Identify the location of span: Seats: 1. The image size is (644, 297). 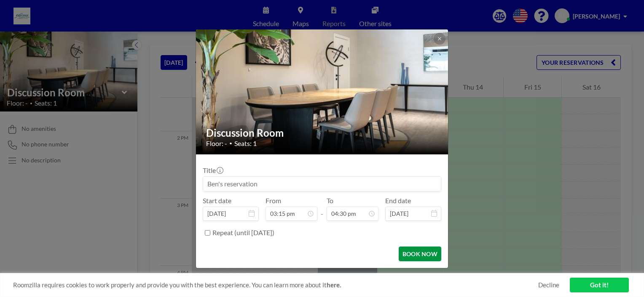
(245, 144).